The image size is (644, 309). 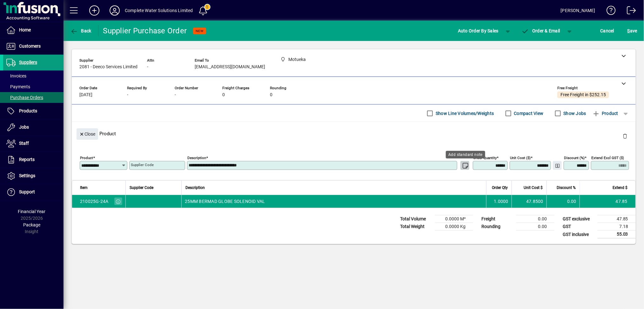 I want to click on span: Support, so click(x=27, y=192).